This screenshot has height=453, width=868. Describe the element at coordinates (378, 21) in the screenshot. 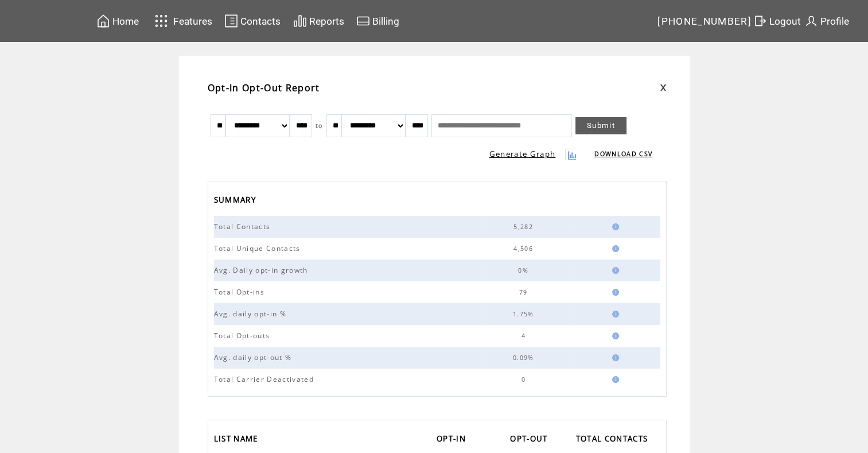

I see `a: Billing` at that location.